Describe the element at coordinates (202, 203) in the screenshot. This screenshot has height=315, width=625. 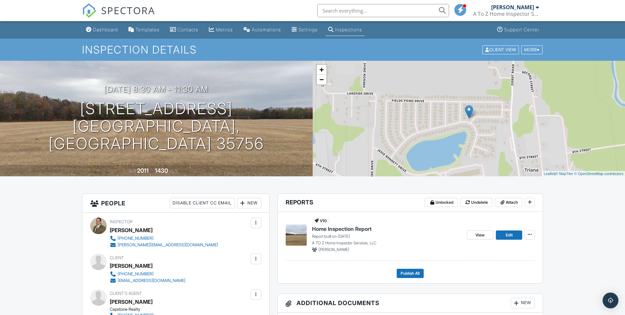
I see `div: Disable Client CC Email` at that location.